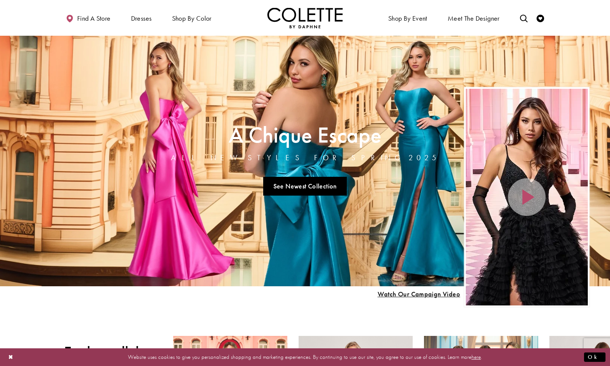 The width and height of the screenshot is (610, 366). Describe the element at coordinates (305, 357) in the screenshot. I see `p: Website uses cookies to give you personalized shopping and marketing experiences. By continuing t...` at that location.